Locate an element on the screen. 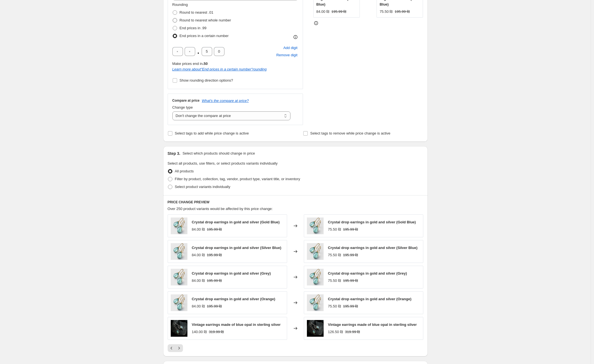  h2: Step 3. is located at coordinates (174, 153).